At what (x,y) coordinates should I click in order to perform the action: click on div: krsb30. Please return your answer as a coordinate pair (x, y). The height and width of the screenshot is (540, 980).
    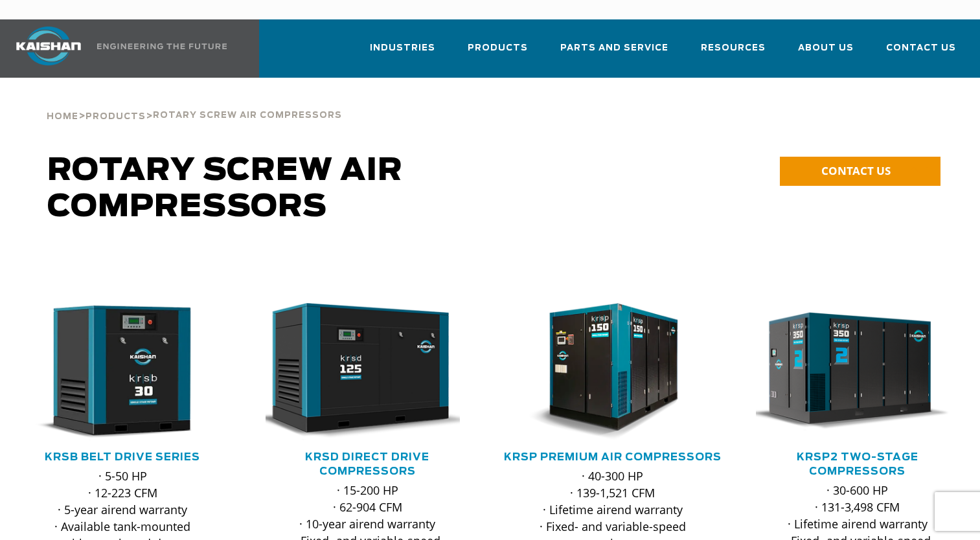
    Looking at the image, I should click on (122, 372).